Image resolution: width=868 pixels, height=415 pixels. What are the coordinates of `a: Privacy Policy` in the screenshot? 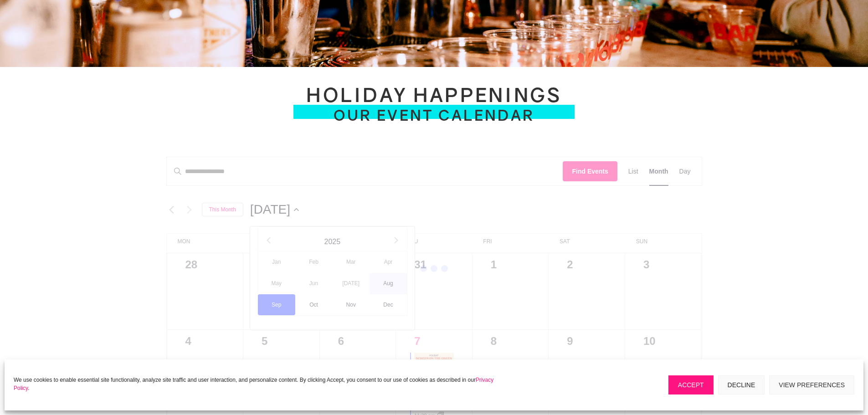 It's located at (254, 384).